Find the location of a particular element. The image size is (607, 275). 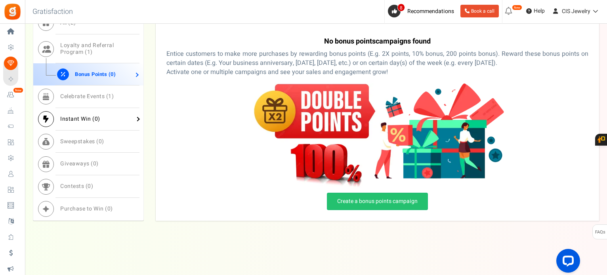

span: Celebrate Events ( ) is located at coordinates (87, 96).